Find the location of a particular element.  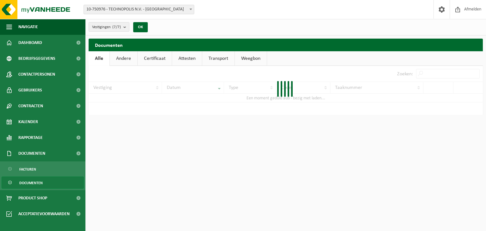

a: Weegbon is located at coordinates (250, 58).